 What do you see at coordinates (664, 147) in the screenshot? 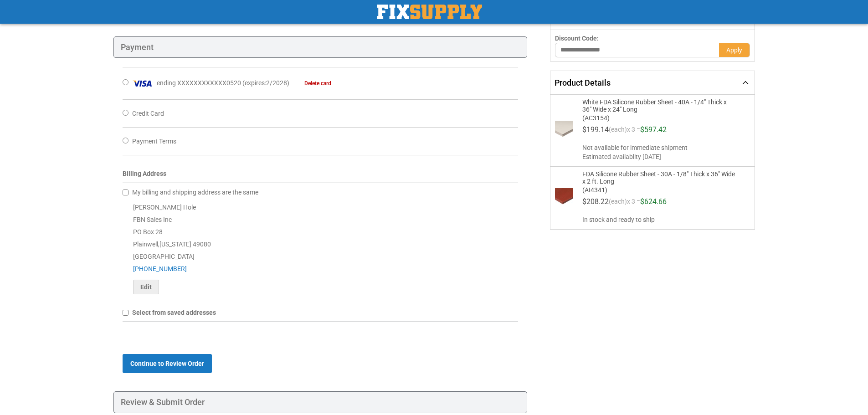
I see `span: Not available for immediate shipment` at bounding box center [664, 147].